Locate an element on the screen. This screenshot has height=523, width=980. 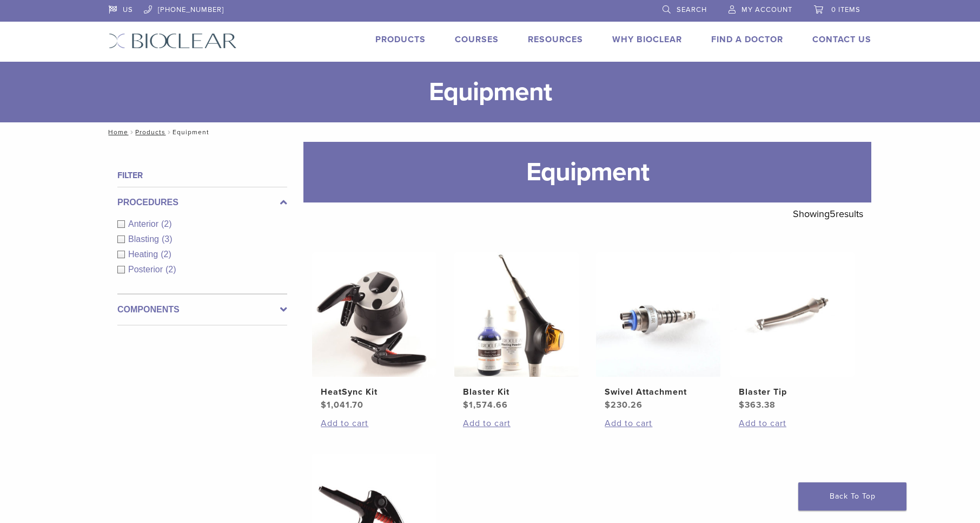
h2: HeatSync Kit is located at coordinates (374, 392).